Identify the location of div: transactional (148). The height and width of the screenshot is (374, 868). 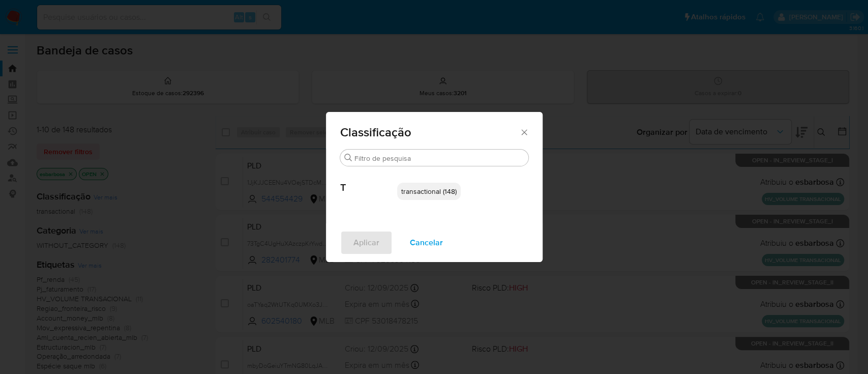
(429, 191).